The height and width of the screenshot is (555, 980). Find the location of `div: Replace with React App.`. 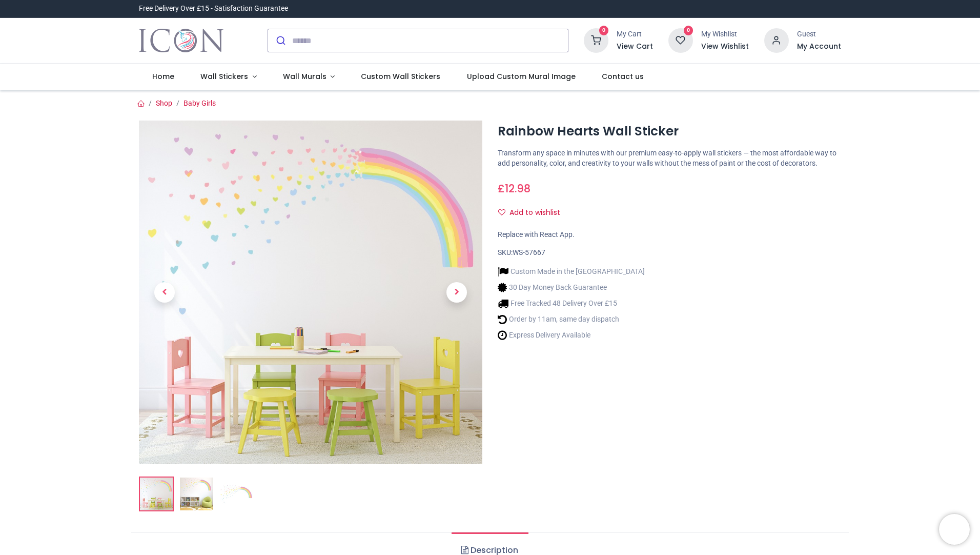

div: Replace with React App. is located at coordinates (669, 235).